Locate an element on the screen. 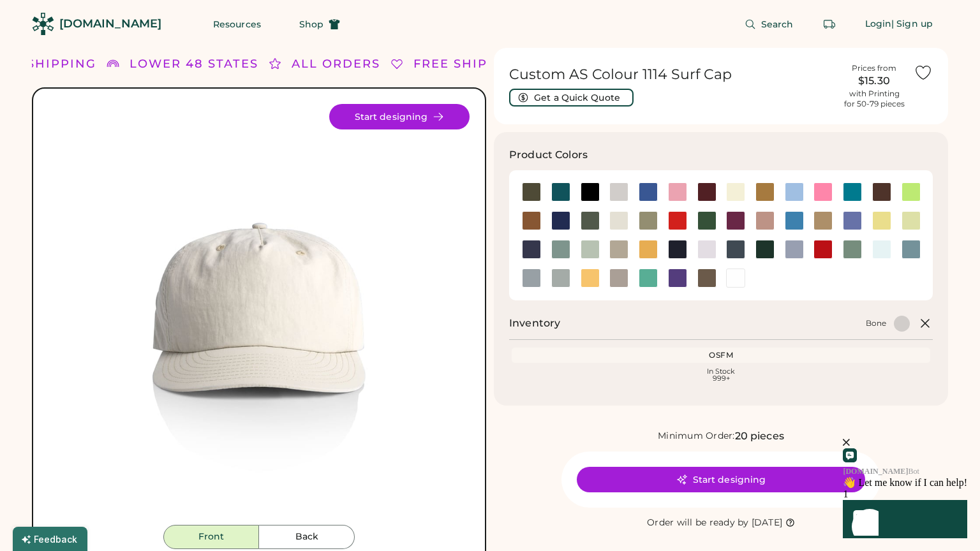 The image size is (980, 551). h2: Inventory is located at coordinates (534, 324).